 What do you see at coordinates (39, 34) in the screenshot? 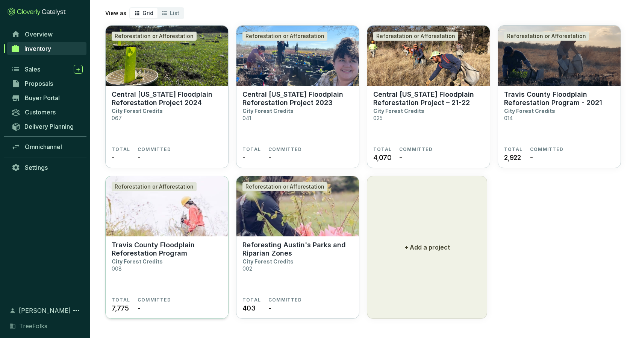
I see `span: Overview` at bounding box center [39, 34].